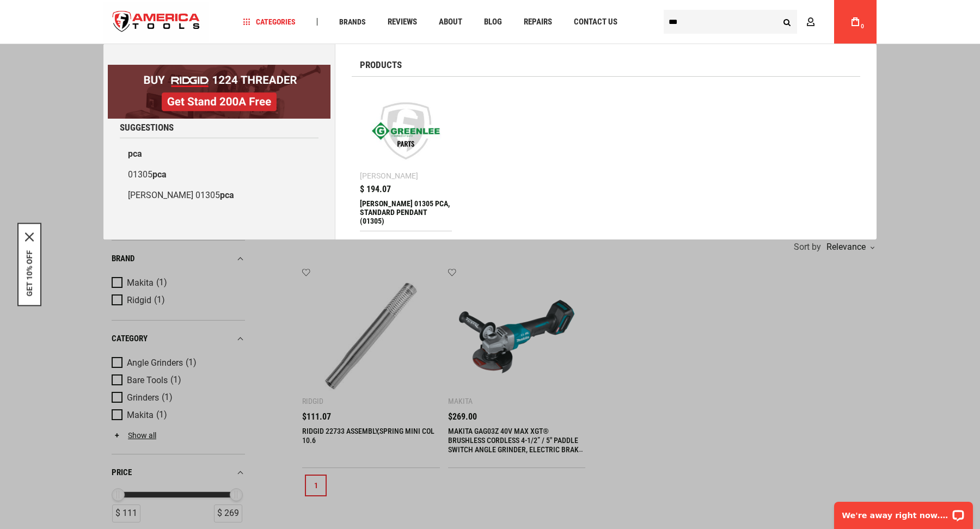  Describe the element at coordinates (493, 22) in the screenshot. I see `a: Blog` at that location.